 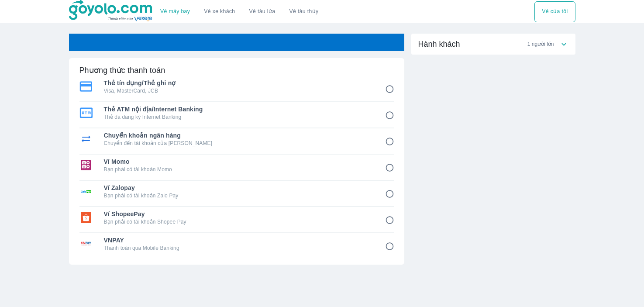 I want to click on span: Chuyển khoản ngân hàng, so click(x=239, y=135).